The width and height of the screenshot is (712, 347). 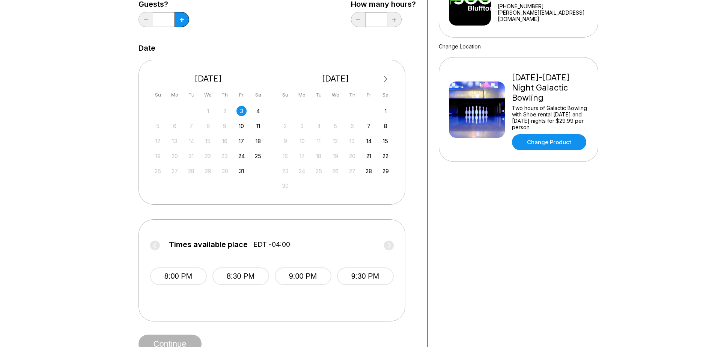 What do you see at coordinates (241, 171) in the screenshot?
I see `div: Choose Friday, October 31st, 2025` at bounding box center [241, 171].